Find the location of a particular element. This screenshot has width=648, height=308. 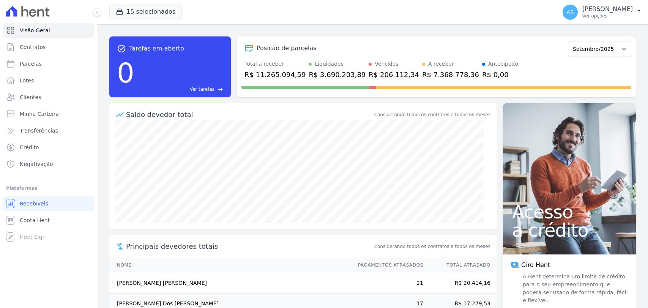

div: R$ 11.265.094,59 is located at coordinates (275, 74).